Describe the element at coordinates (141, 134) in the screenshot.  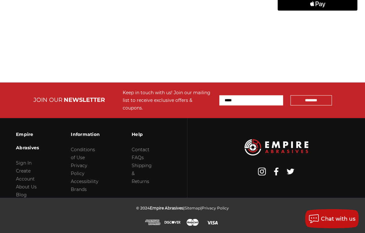
I see `h3: Help` at that location.